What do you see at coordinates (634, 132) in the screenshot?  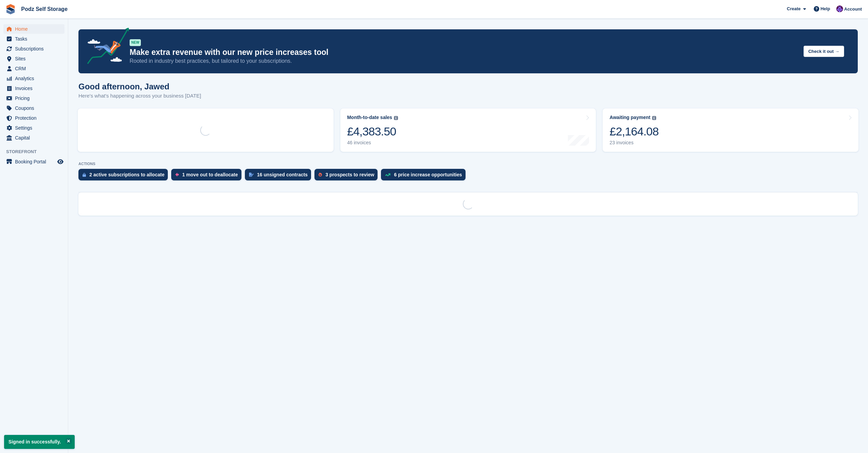 I see `div: £2,164.08` at bounding box center [634, 132].